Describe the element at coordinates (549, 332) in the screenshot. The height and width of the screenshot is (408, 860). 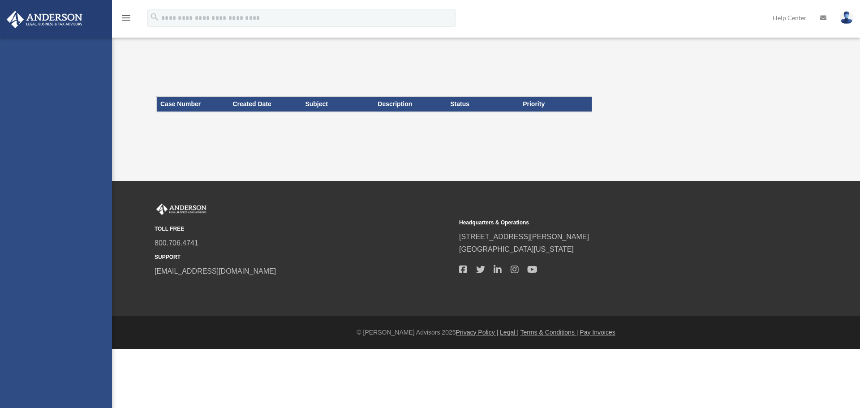
I see `a: Terms & Conditions |` at that location.